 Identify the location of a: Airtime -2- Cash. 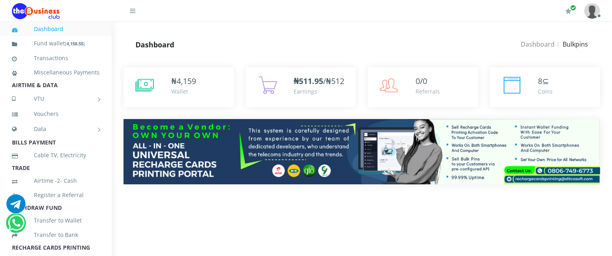
(56, 181).